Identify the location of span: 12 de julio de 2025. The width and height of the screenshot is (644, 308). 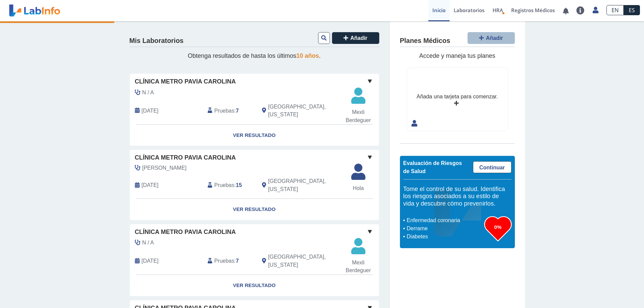
(150, 185).